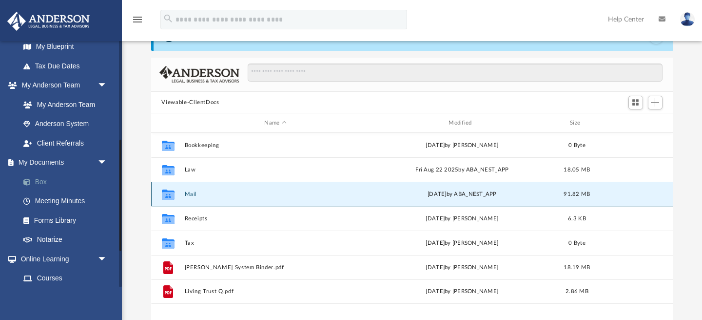  Describe the element at coordinates (48, 21) in the screenshot. I see `img: Anderson Advisors Platinum Portal` at that location.